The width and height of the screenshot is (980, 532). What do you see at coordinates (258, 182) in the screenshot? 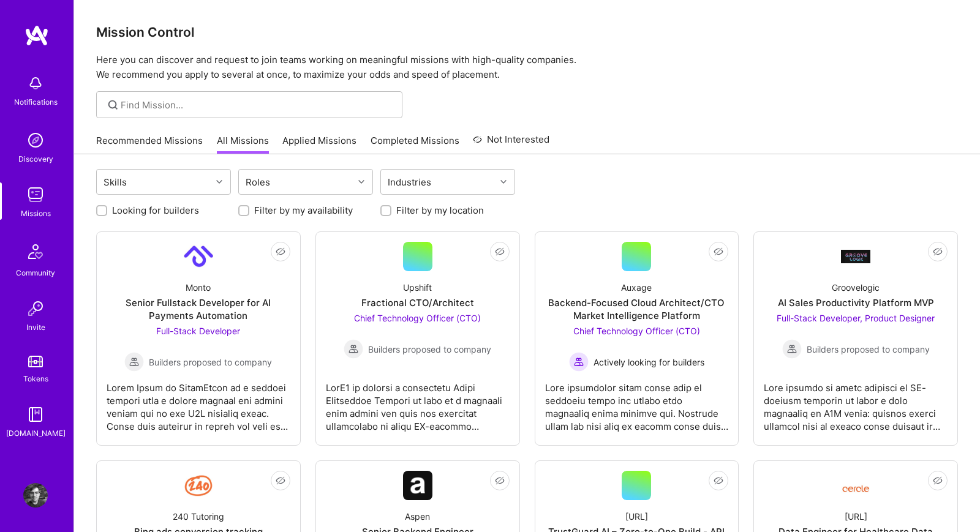
I see `div: Roles` at bounding box center [258, 182].